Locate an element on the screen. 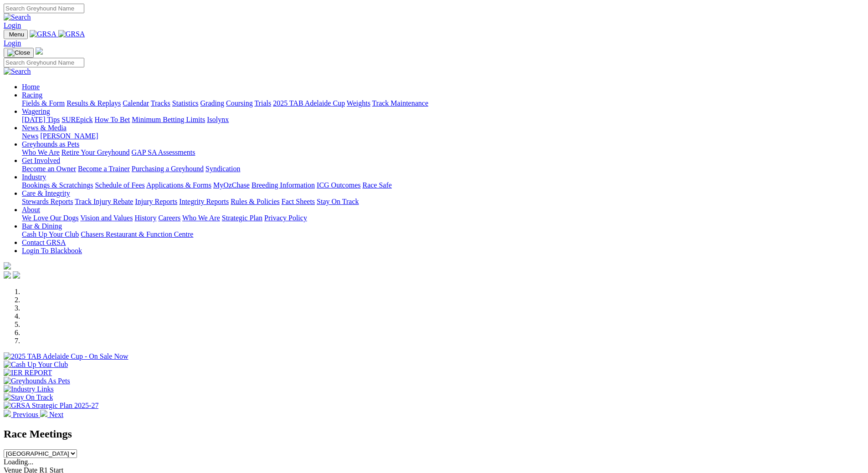 Image resolution: width=868 pixels, height=473 pixels. a: Results & Replays is located at coordinates (93, 103).